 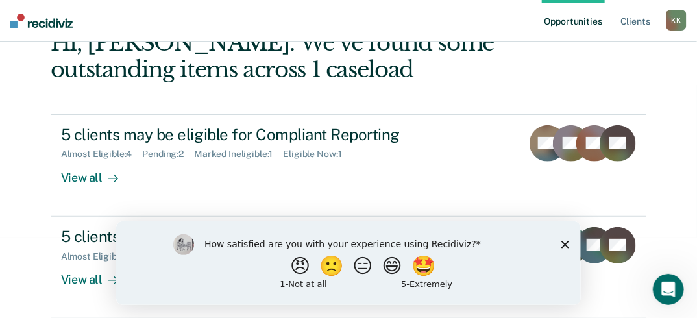 I want to click on div: 5 clients may be eligible for Compliant Reporting, so click(x=286, y=134).